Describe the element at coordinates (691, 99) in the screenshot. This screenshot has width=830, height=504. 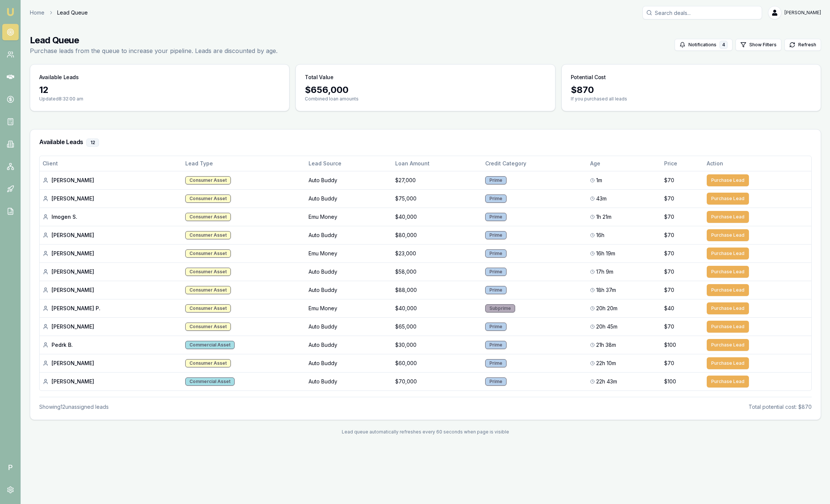
I see `p: If you purchased all leads` at that location.